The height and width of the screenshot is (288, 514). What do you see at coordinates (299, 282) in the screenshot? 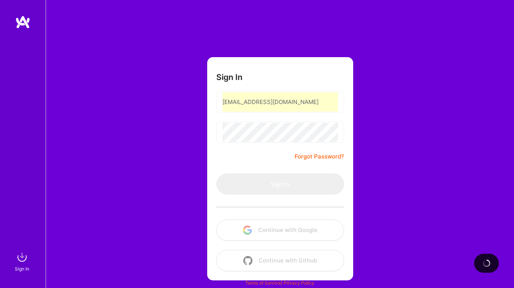
I see `a: Privacy Policy` at bounding box center [299, 282].